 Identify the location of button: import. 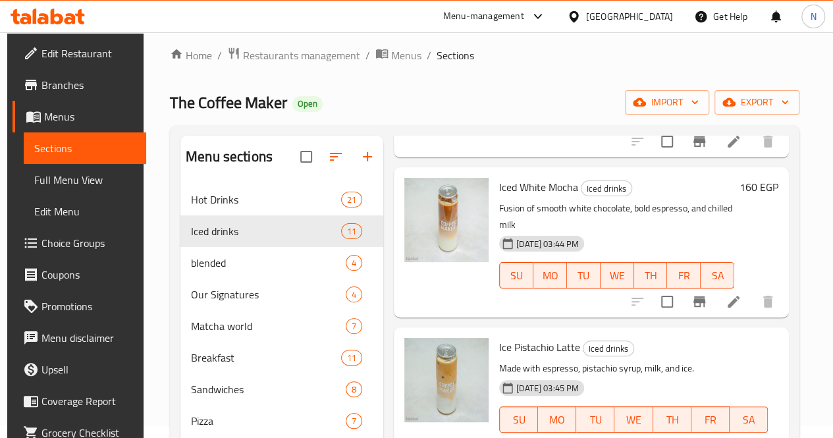
(667, 102).